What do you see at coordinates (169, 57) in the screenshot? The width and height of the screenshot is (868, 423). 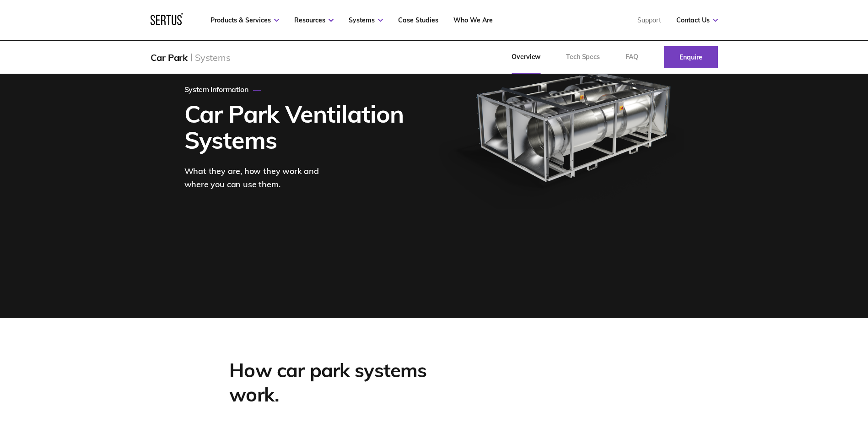 I see `div: Car Park` at bounding box center [169, 57].